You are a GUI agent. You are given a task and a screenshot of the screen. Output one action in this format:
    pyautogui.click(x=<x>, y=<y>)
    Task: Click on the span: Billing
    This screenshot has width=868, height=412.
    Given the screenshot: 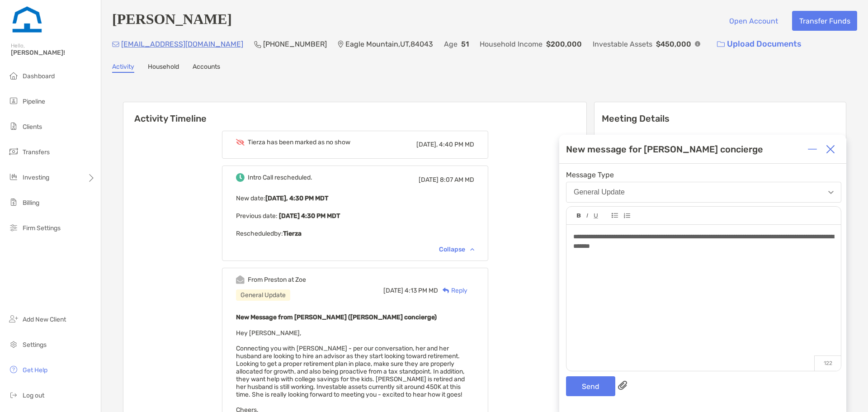 What is the action you would take?
    pyautogui.click(x=30, y=202)
    